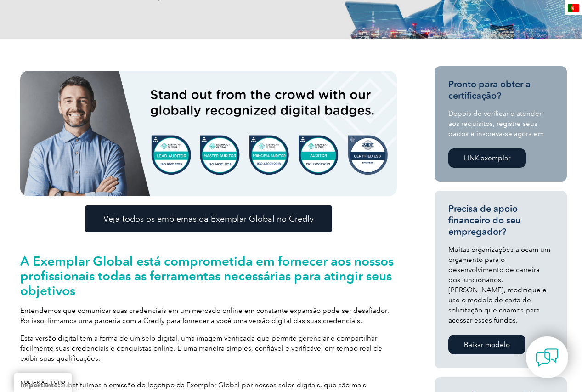 This screenshot has width=582, height=392. I want to click on font: VOLTAR AO TOPO, so click(43, 382).